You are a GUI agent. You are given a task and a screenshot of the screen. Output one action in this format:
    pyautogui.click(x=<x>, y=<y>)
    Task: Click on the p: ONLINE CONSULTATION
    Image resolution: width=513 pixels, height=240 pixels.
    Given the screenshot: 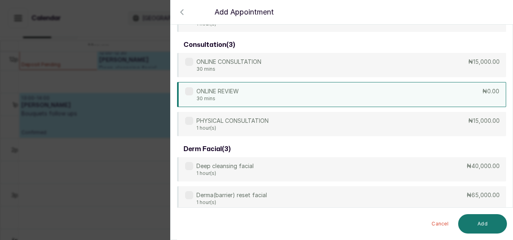 What is the action you would take?
    pyautogui.click(x=229, y=62)
    